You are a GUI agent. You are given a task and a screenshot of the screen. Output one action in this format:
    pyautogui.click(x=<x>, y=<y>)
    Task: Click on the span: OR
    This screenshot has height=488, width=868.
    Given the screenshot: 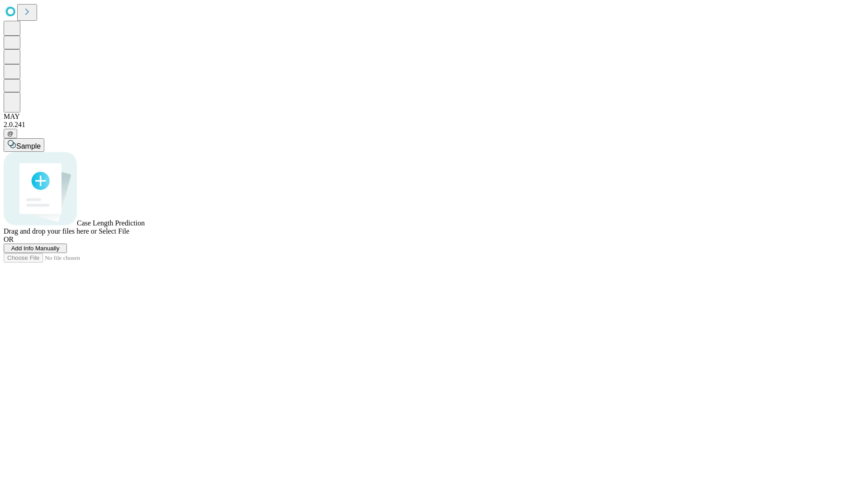 What is the action you would take?
    pyautogui.click(x=9, y=240)
    